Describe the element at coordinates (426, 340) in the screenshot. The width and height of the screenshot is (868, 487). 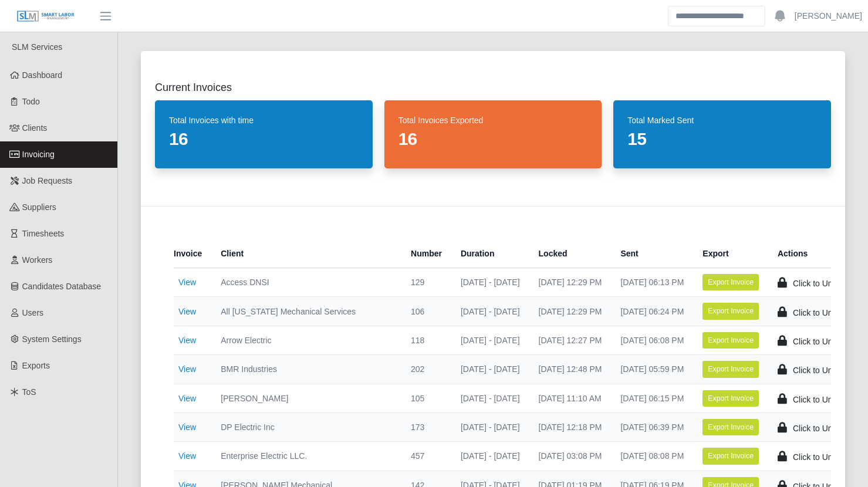
I see `td: 118` at that location.